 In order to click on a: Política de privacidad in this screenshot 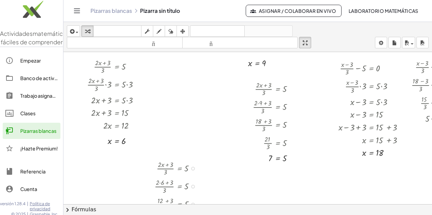, I will do `click(46, 206)`.